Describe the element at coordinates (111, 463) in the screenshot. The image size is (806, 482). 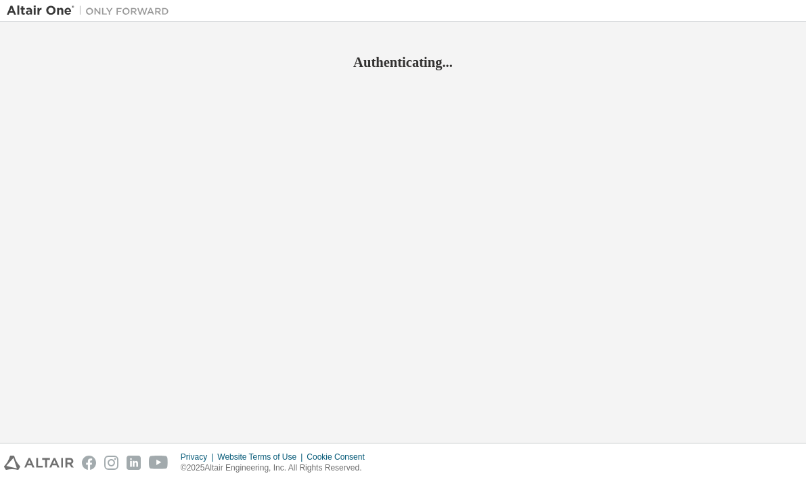
I see `img: instagram.svg` at that location.